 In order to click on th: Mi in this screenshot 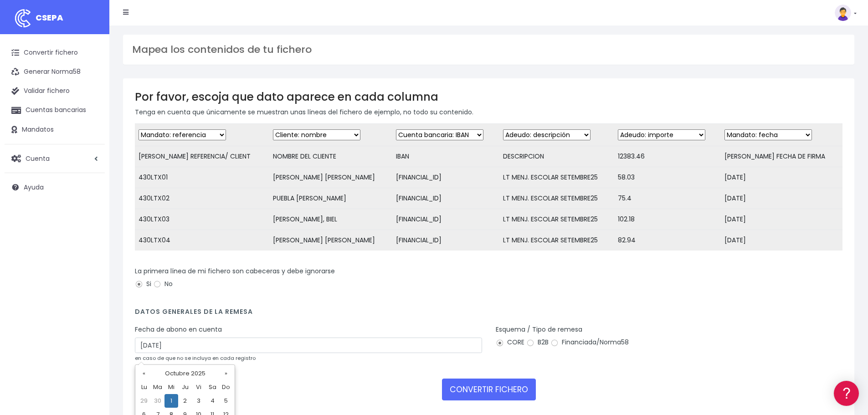, I will do `click(171, 387)`.